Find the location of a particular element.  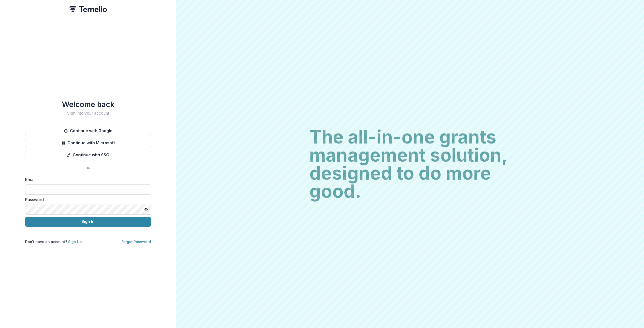

button: Sign In is located at coordinates (88, 222).